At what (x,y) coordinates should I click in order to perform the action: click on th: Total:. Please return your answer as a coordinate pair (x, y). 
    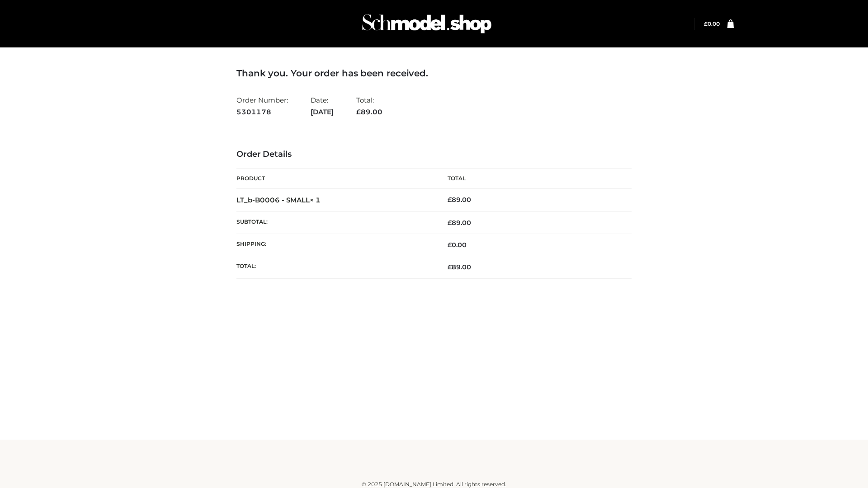
    Looking at the image, I should click on (335, 267).